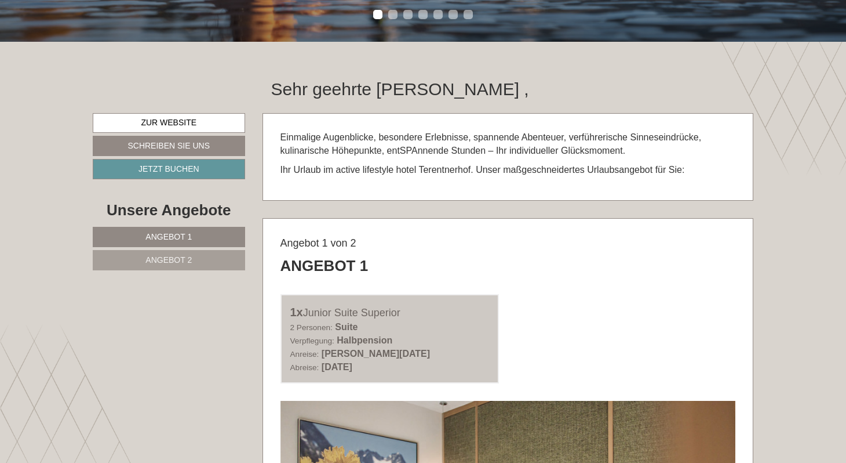 The image size is (846, 463). I want to click on p: Ihr Urlaub im active lifestyle hotel Terentnerhof. Unser maßgeschneidertes Urlaubsangebot für Sie:, so click(508, 170).